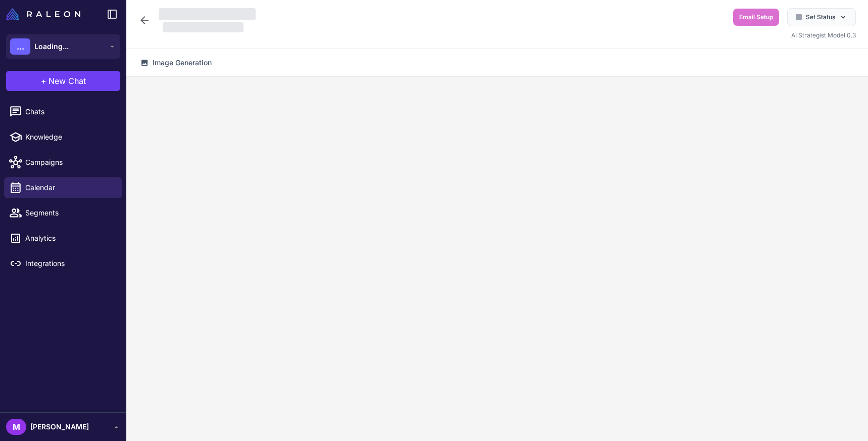 This screenshot has height=441, width=868. I want to click on span: Analytics, so click(70, 238).